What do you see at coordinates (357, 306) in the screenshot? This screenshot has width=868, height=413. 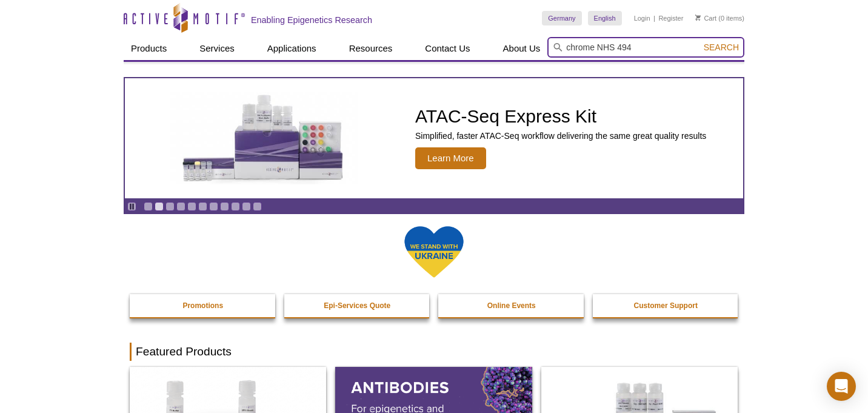 I see `a: Epi-Services Quote` at bounding box center [357, 306].